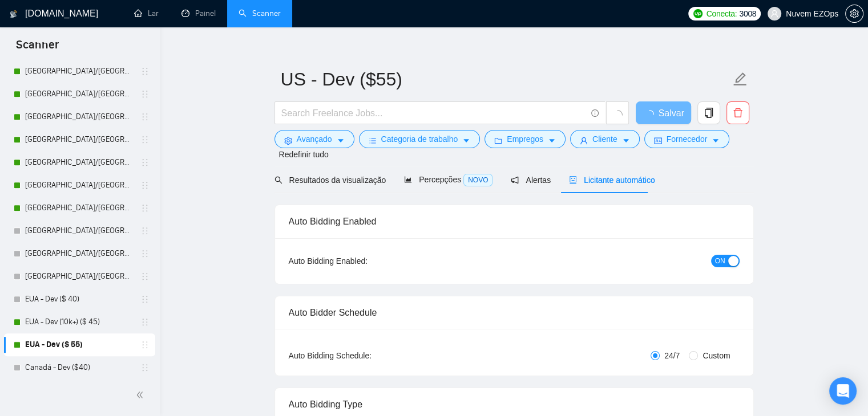  What do you see at coordinates (605, 139) in the screenshot?
I see `font: Cliente` at bounding box center [605, 139].